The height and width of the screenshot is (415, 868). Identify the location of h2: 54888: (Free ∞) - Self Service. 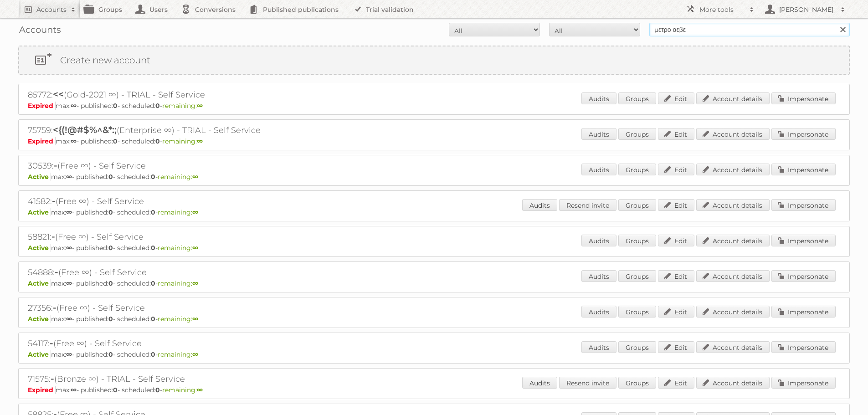
(187, 273).